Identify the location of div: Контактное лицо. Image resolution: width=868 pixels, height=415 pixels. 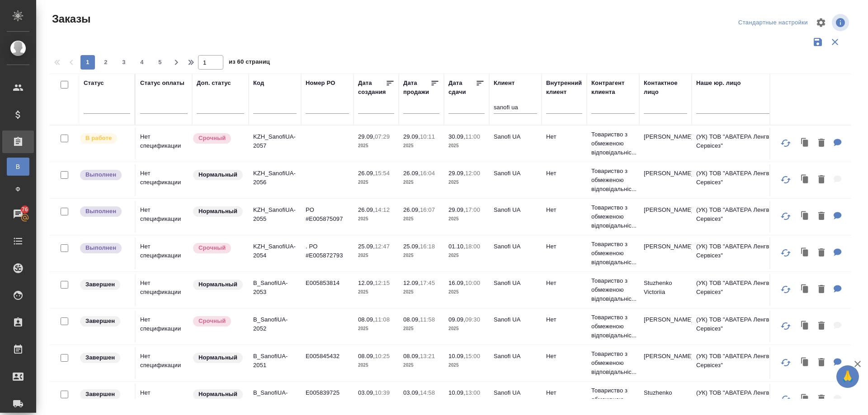
(666, 88).